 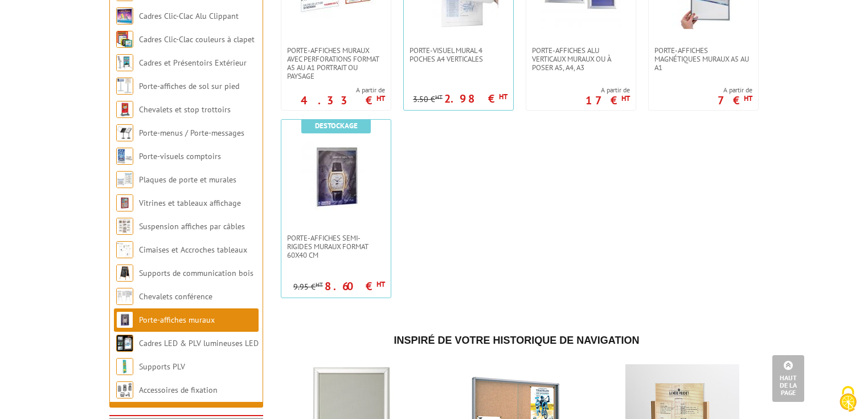 What do you see at coordinates (336, 176) in the screenshot?
I see `img: Porte-affiches semi-rigides muraux format 60x40 cm` at bounding box center [336, 176].